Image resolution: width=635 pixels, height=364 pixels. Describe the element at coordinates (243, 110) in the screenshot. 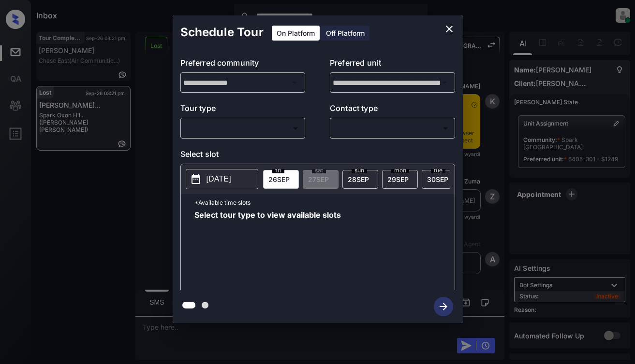

I see `p: Tour type` at that location.